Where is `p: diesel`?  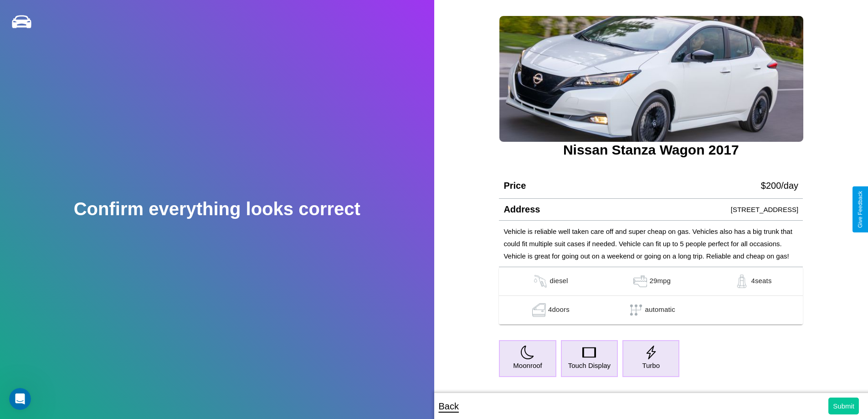
p: diesel is located at coordinates (558, 282).